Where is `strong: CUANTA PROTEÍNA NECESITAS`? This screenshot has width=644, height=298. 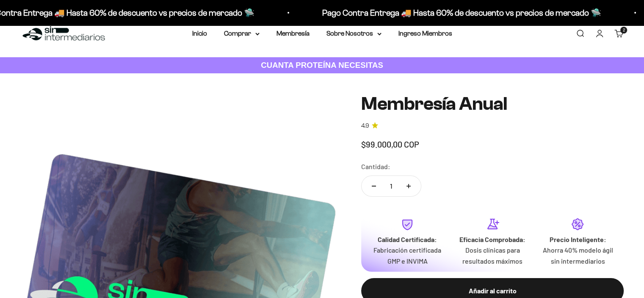 strong: CUANTA PROTEÍNA NECESITAS is located at coordinates (322, 65).